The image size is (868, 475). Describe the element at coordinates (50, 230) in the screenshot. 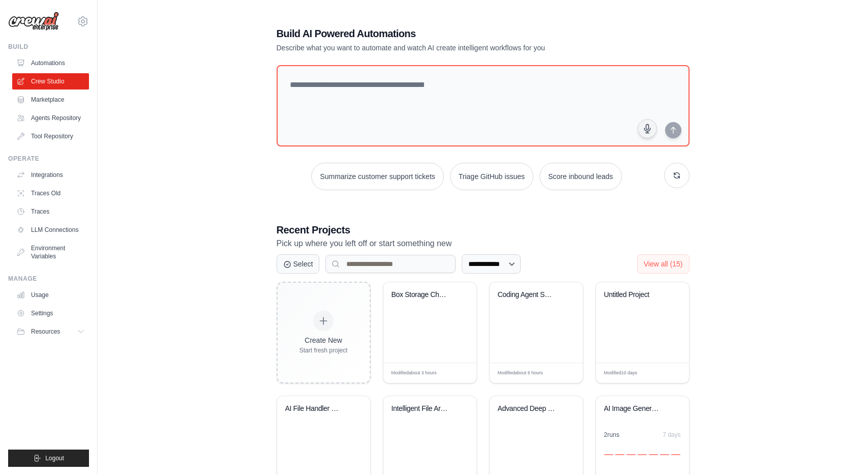

I see `a: LLM Connections` at that location.